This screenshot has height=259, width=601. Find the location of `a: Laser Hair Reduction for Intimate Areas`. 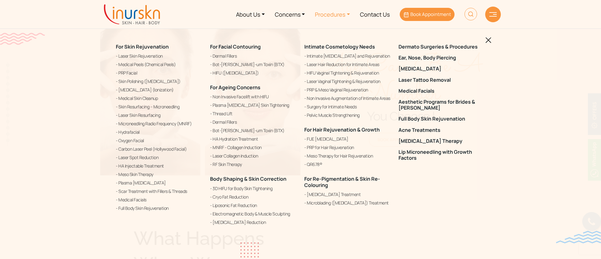

a: Laser Hair Reduction for Intimate Areas is located at coordinates (348, 65).